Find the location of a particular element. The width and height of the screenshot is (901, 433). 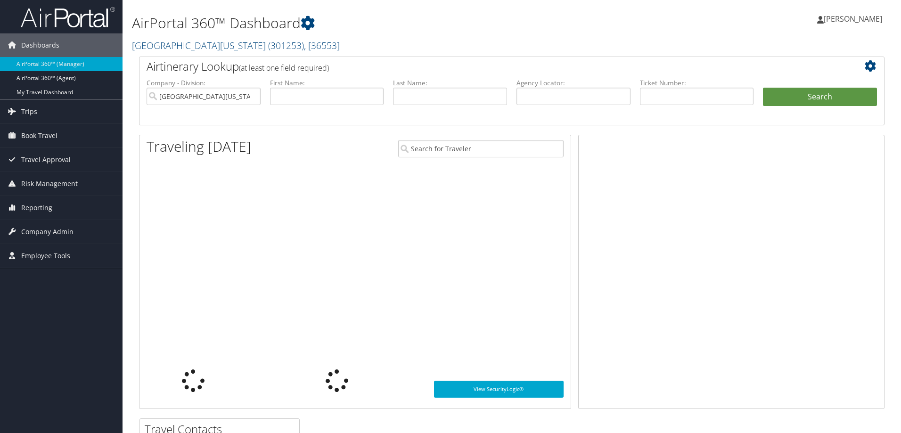

span: (at least one field required) is located at coordinates (284, 68).